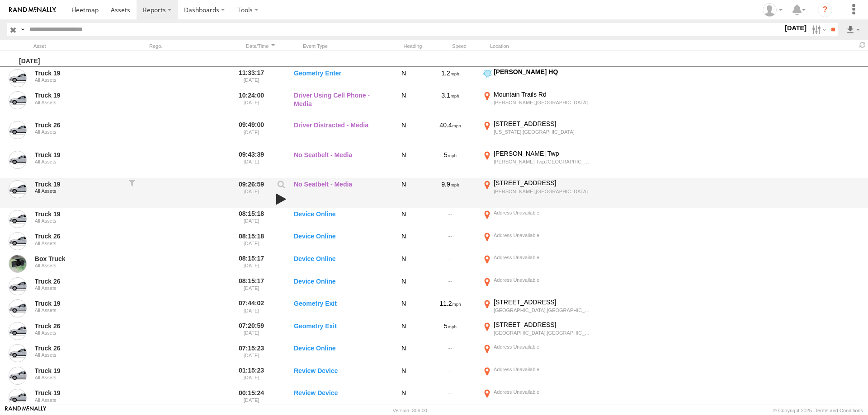  What do you see at coordinates (260, 46) in the screenshot?
I see `div: Click to Sort` at bounding box center [260, 46].